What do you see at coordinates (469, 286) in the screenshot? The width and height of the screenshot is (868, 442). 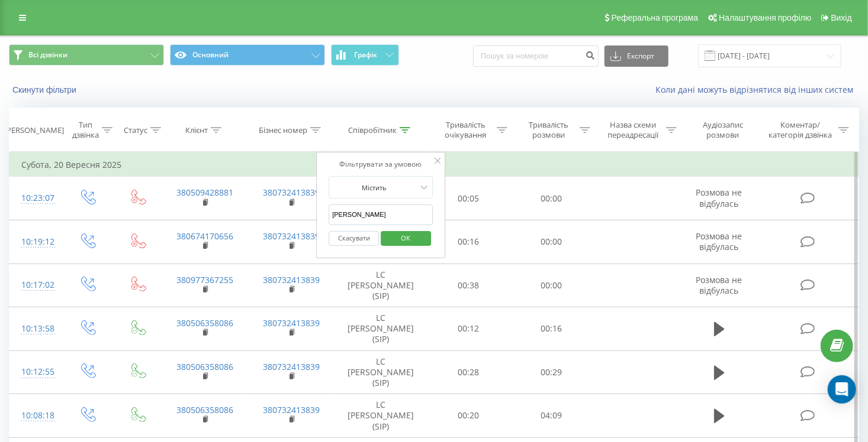 I see `td: 00:38` at bounding box center [469, 286].